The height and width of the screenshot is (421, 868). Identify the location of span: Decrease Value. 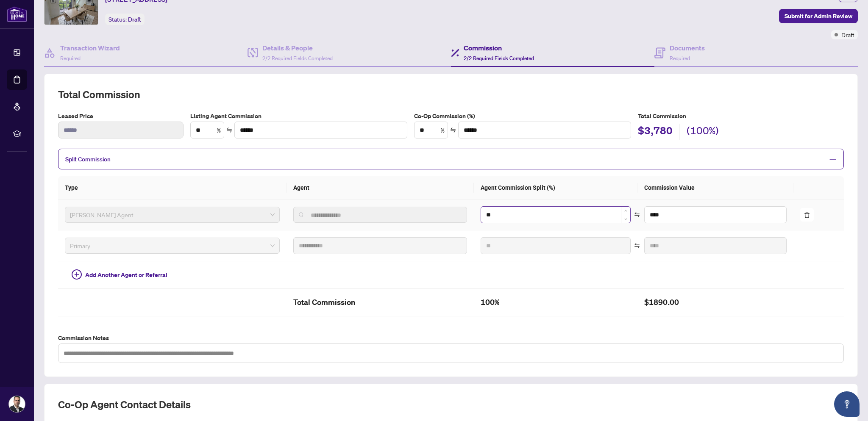
(625, 218).